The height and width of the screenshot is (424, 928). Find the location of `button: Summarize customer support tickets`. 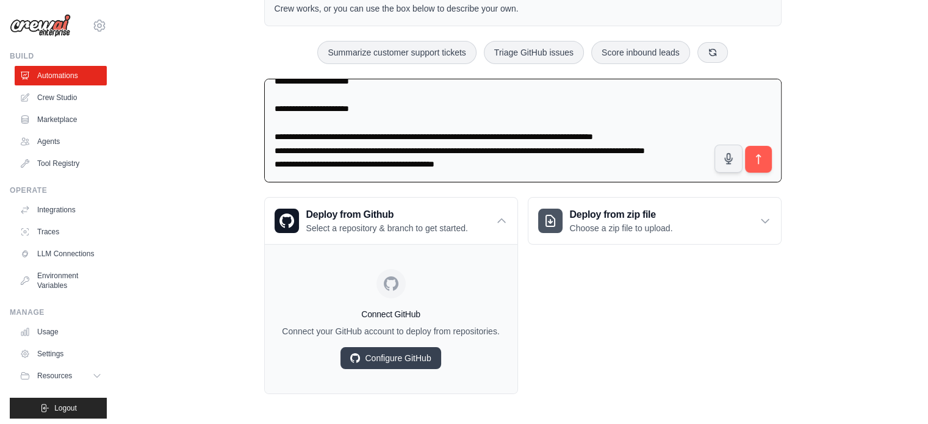

button: Summarize customer support tickets is located at coordinates (396, 52).